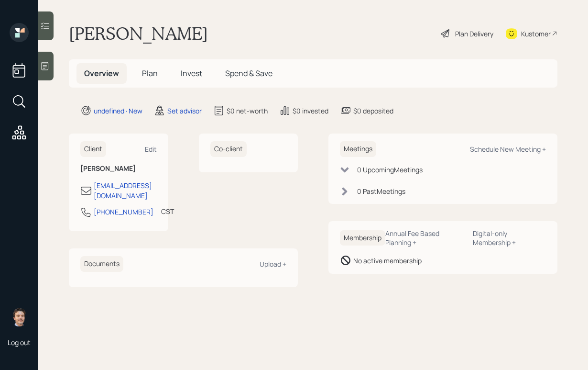 This screenshot has width=588, height=370. What do you see at coordinates (102, 264) in the screenshot?
I see `h6: Documents` at bounding box center [102, 264].